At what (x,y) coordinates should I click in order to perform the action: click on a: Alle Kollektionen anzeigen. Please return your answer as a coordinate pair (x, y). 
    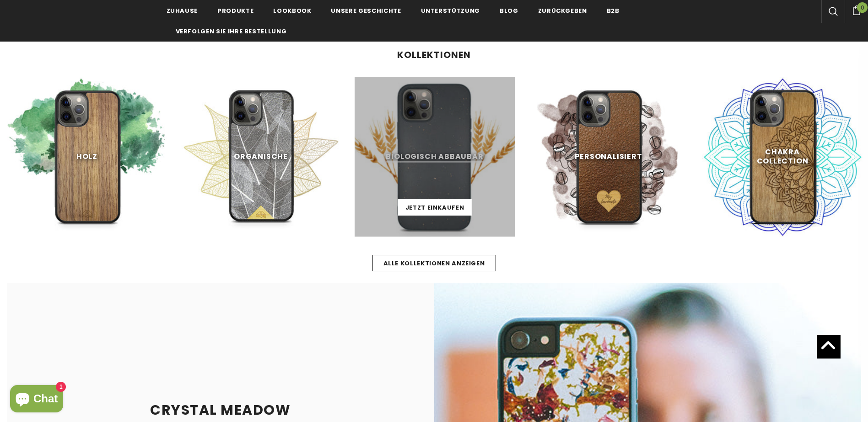
    Looking at the image, I should click on (434, 264).